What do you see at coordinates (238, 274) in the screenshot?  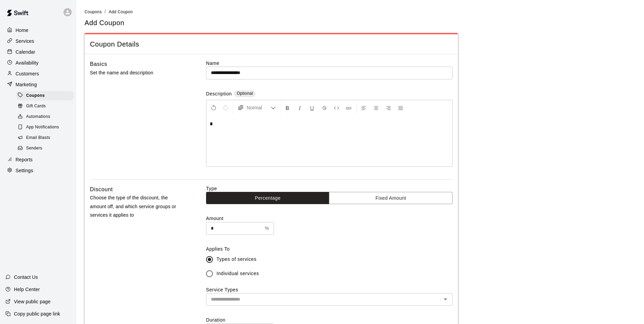 I see `span: Individual services` at bounding box center [238, 274].